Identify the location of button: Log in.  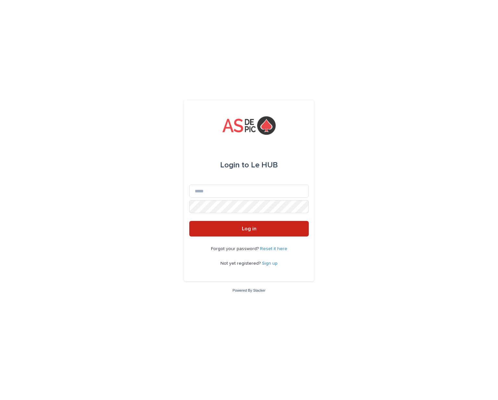
(249, 229).